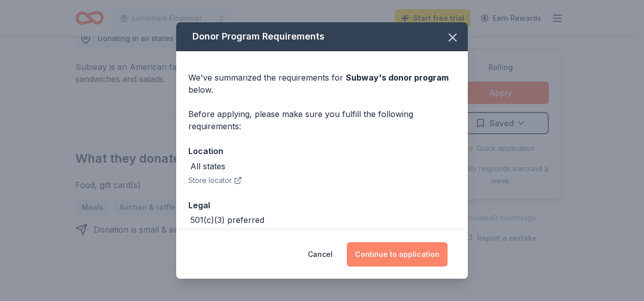 Image resolution: width=644 pixels, height=301 pixels. I want to click on button: Cancel, so click(320, 255).